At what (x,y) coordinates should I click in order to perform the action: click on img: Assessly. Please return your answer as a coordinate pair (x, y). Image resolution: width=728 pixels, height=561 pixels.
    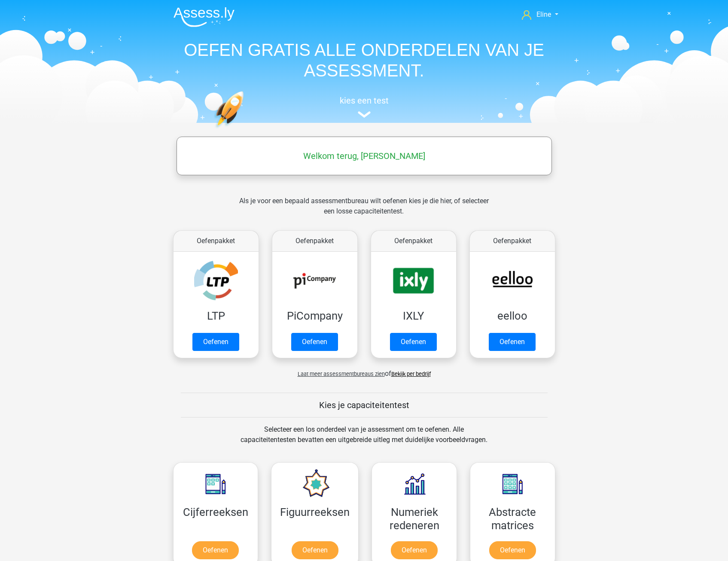
    Looking at the image, I should click on (204, 17).